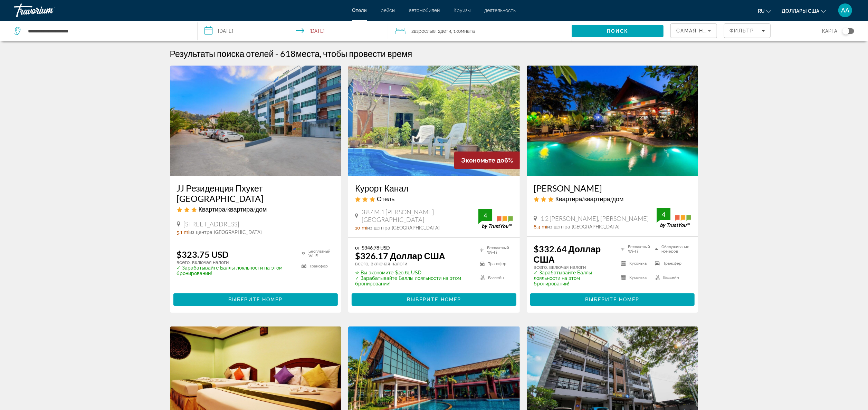 This screenshot has width=868, height=410. Describe the element at coordinates (845, 10) in the screenshot. I see `button: Пользовательское меню` at that location.